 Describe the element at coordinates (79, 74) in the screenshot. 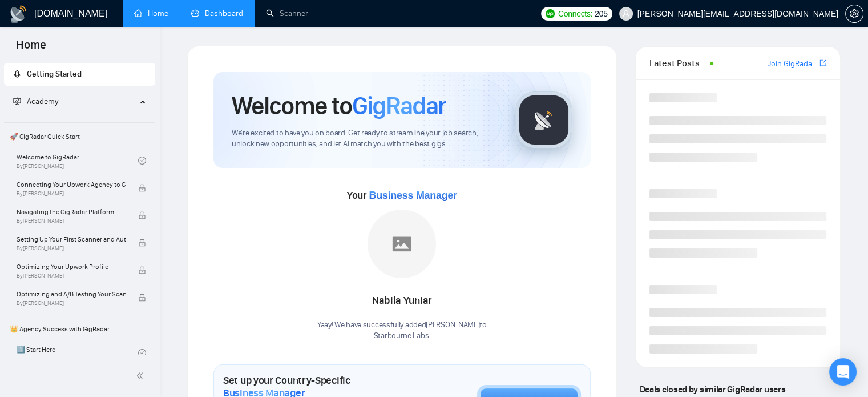

I see `li: Getting Started` at that location.